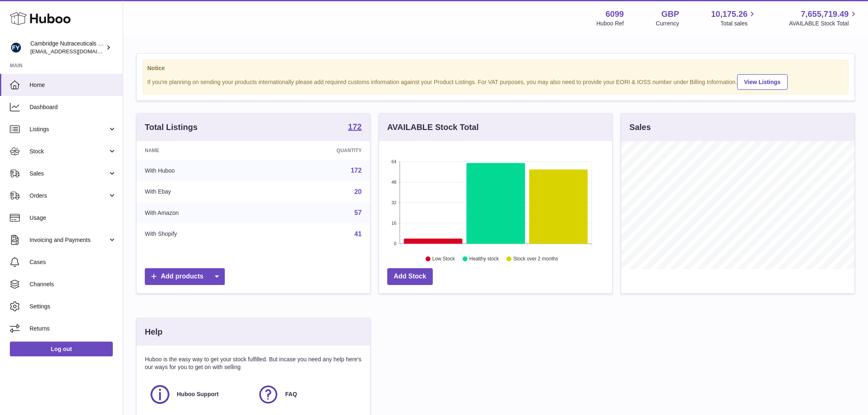 The width and height of the screenshot is (868, 415). What do you see at coordinates (73, 85) in the screenshot?
I see `span: Home` at bounding box center [73, 85].